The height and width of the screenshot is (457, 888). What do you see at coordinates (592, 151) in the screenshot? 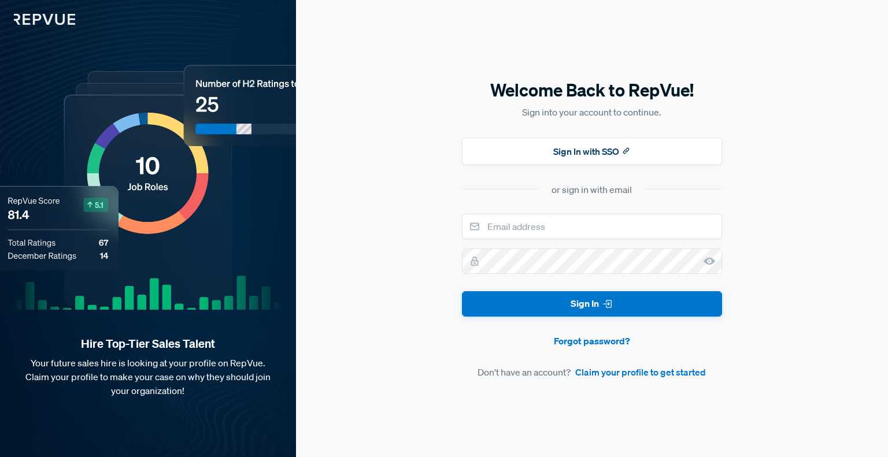
I see `button: Sign In with SSO` at bounding box center [592, 151].